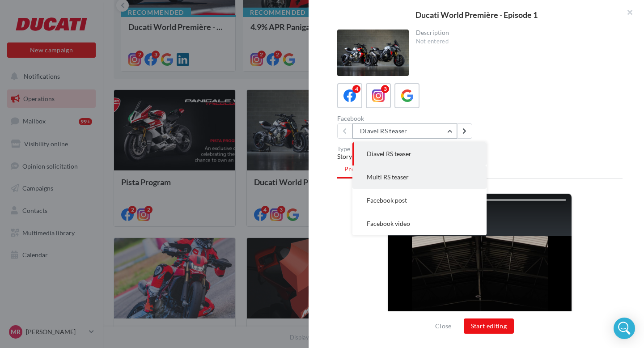  I want to click on div: Story, so click(480, 157).